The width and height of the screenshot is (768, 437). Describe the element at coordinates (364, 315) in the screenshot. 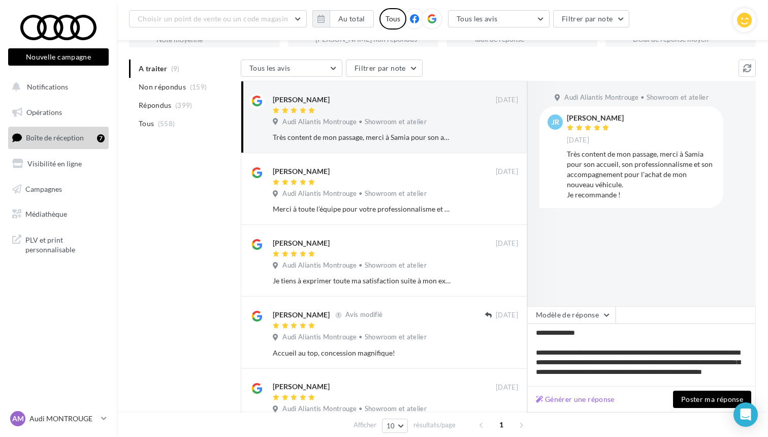

I see `span: Avis modifié` at that location.